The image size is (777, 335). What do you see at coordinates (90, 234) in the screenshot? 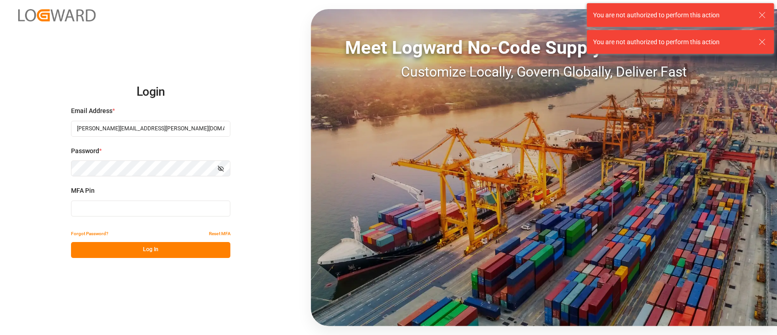
I see `button: Forgot Password?` at bounding box center [90, 234].